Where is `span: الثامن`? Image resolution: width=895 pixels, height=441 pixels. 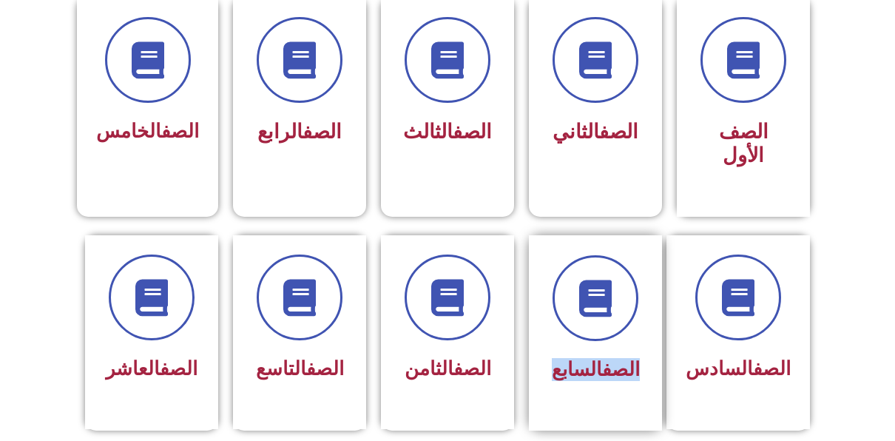
span: الثامن is located at coordinates (447, 368).